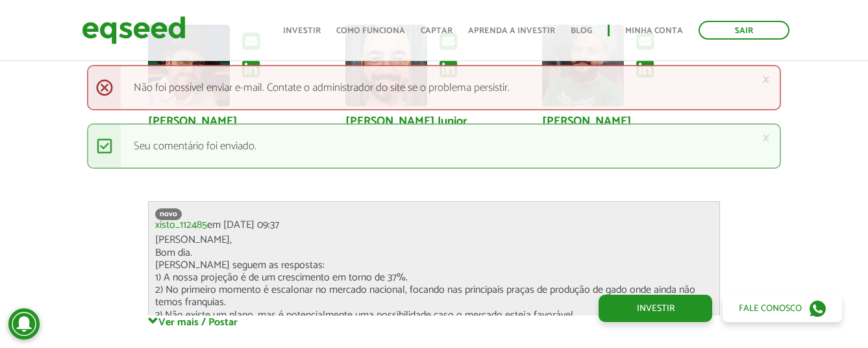 The height and width of the screenshot is (348, 868). What do you see at coordinates (370, 31) in the screenshot?
I see `a: Como funciona` at bounding box center [370, 31].